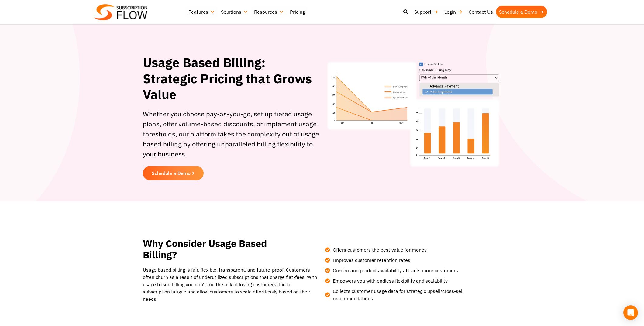  I want to click on a: Contact Us, so click(481, 12).